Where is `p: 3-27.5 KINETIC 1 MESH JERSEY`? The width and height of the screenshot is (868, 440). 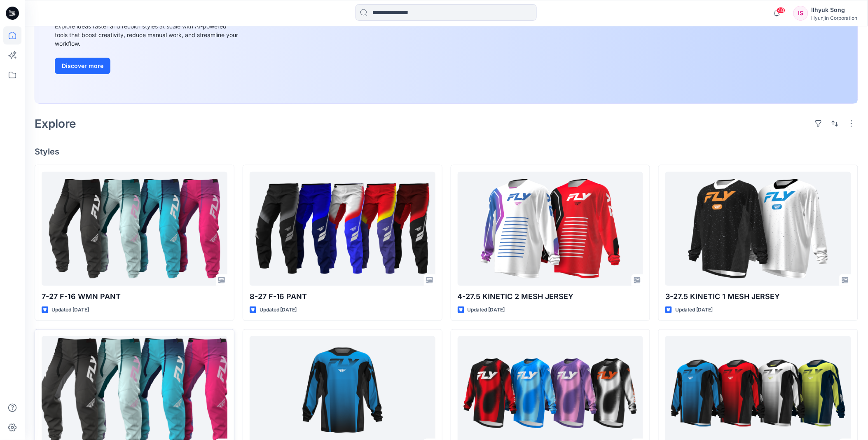
p: 3-27.5 KINETIC 1 MESH JERSEY is located at coordinates (758, 296).